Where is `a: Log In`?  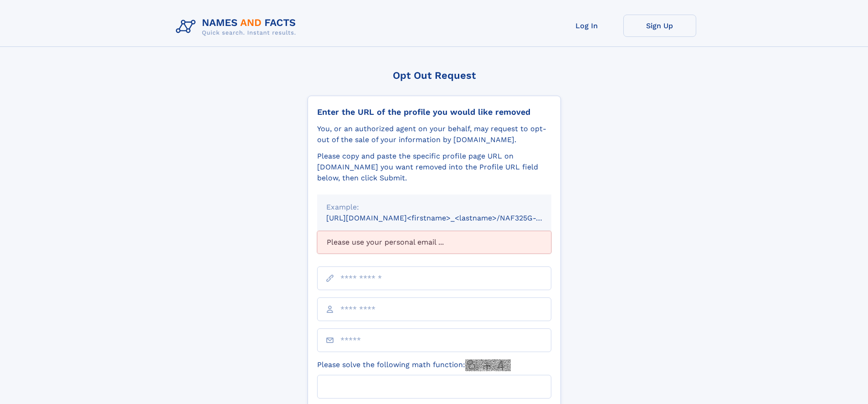 a: Log In is located at coordinates (587, 26).